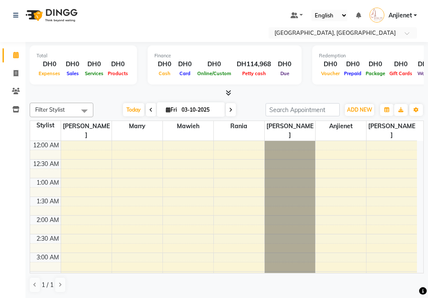 Image resolution: width=428 pixels, height=298 pixels. Describe the element at coordinates (137, 126) in the screenshot. I see `span: marry` at that location.